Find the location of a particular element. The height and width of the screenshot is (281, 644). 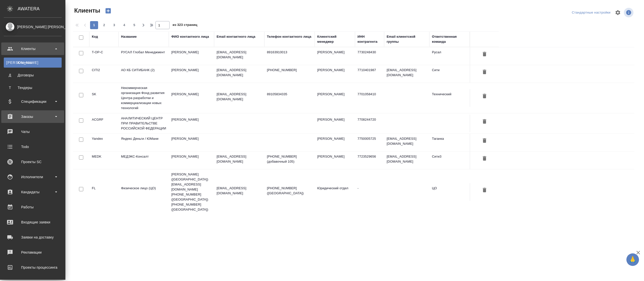

div: Работы is located at coordinates (33, 207).